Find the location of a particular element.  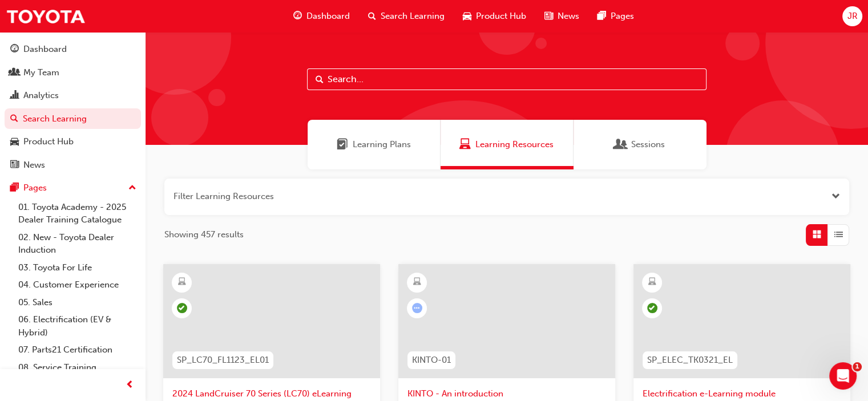

span: learningRecordVerb_ATTEMPT-icon is located at coordinates (417, 308).